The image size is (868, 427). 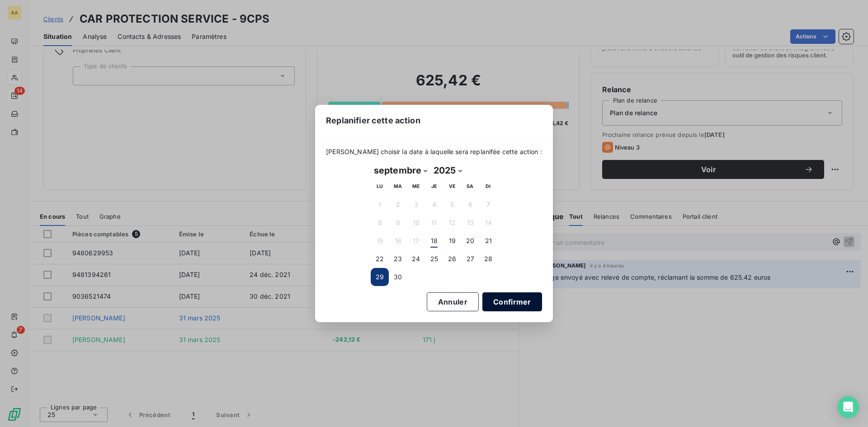 I want to click on th: mardi, so click(x=398, y=187).